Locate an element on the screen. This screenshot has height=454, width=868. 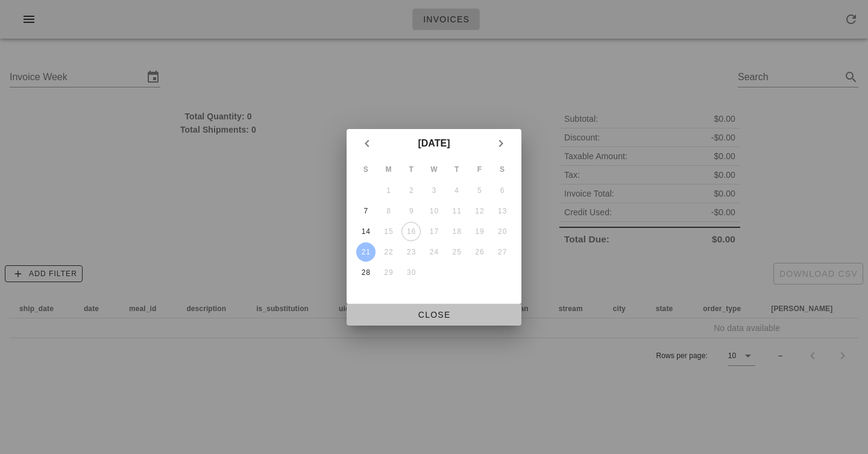
div: 7 is located at coordinates (366, 212).